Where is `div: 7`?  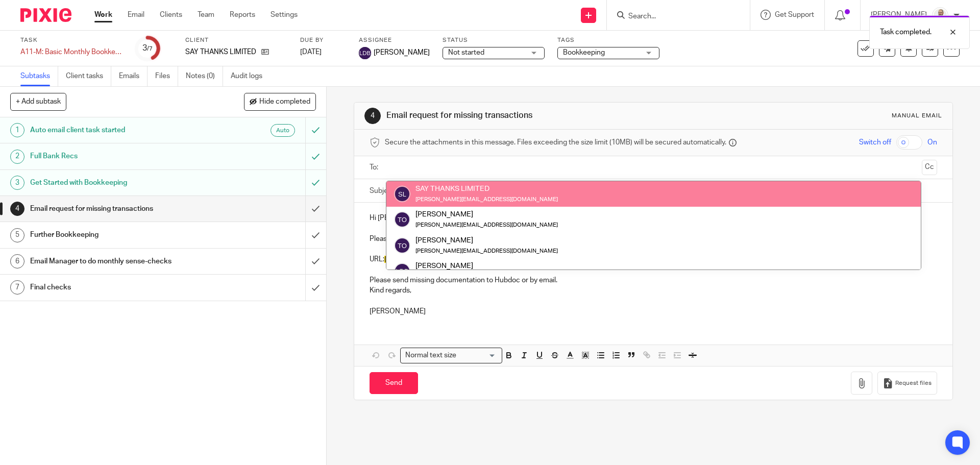 div: 7 is located at coordinates (17, 287).